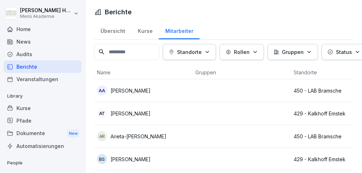 The image size is (362, 173). Describe the element at coordinates (242, 52) in the screenshot. I see `p: Rollen` at that location.